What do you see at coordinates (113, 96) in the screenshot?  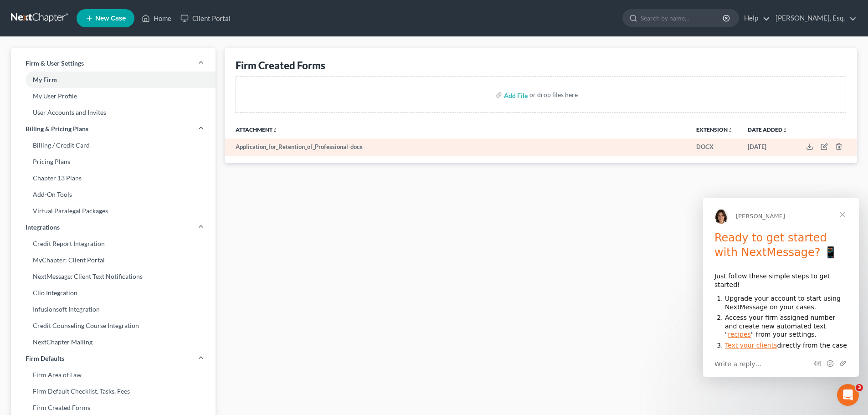 I see `a: My User Profile` at bounding box center [113, 96].